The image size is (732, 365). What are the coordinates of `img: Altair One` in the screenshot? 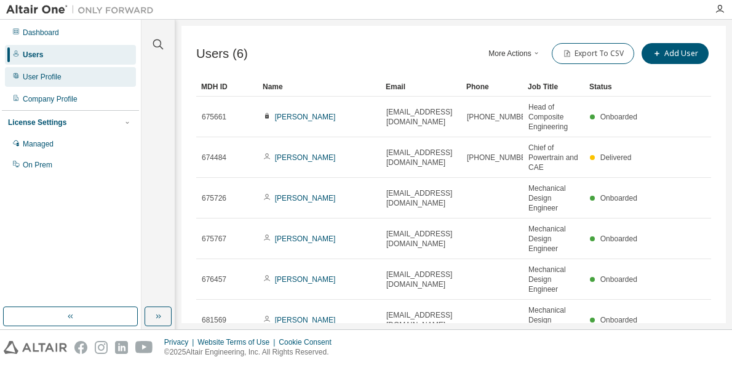 It's located at (83, 10).